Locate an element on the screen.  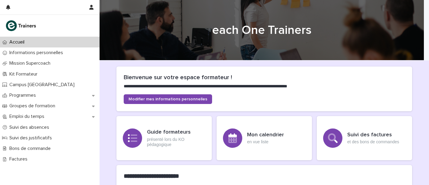
img: K0CqGN7SDeD6s4JG8KQk is located at coordinates (21, 26).